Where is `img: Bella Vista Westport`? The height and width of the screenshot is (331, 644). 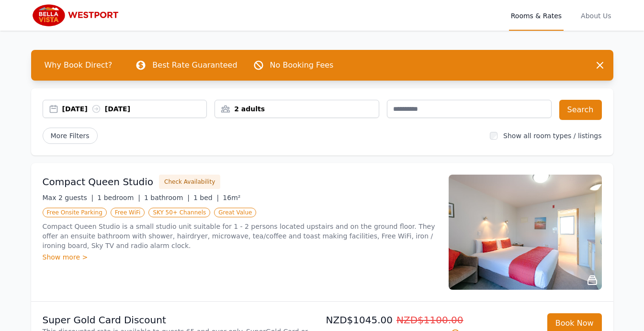 img: Bella Vista Westport is located at coordinates (77, 15).